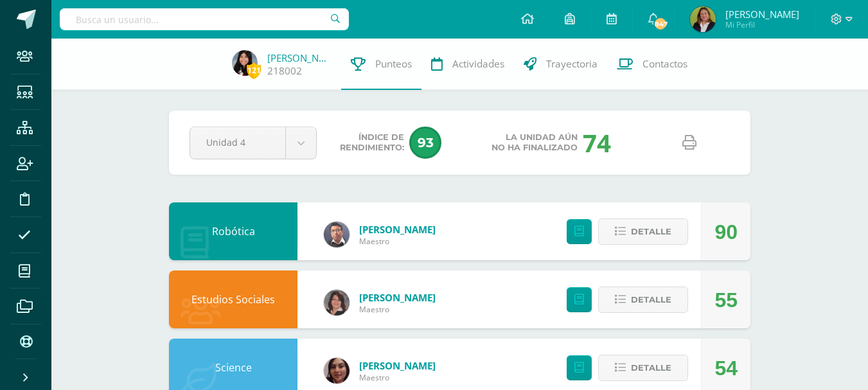 This screenshot has height=390, width=868. What do you see at coordinates (285, 71) in the screenshot?
I see `a: 218002` at bounding box center [285, 71].